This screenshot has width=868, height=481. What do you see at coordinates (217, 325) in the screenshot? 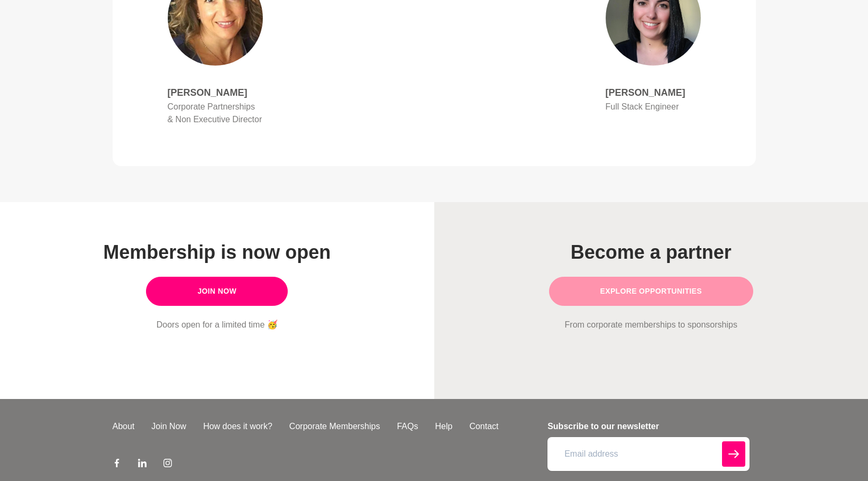
I see `p: Doors open for a limited time 🥳` at bounding box center [217, 325].